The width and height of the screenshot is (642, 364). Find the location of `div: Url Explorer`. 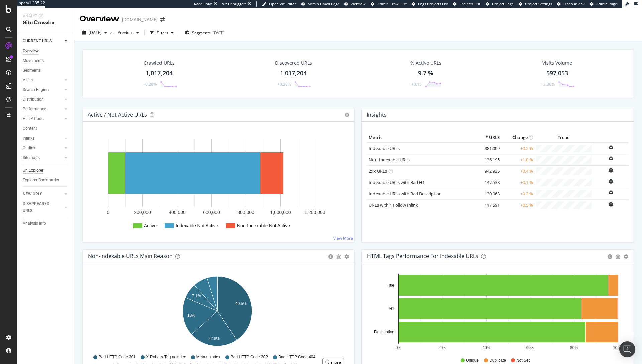

div: Url Explorer is located at coordinates (33, 170).